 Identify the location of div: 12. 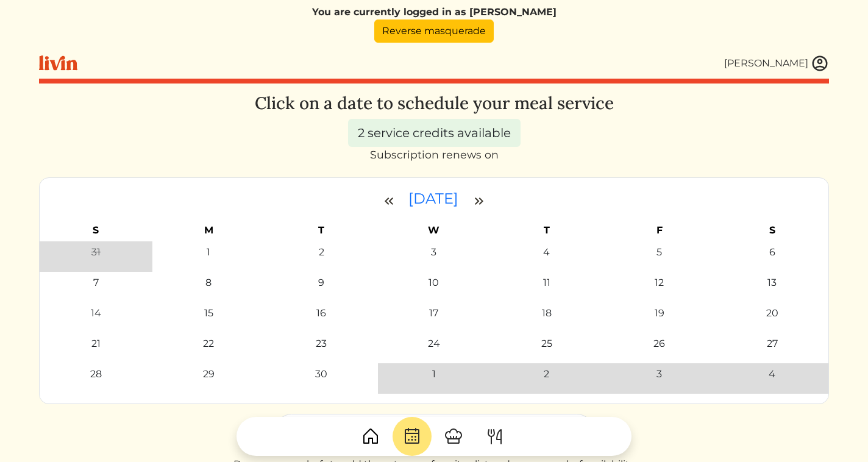
(659, 283).